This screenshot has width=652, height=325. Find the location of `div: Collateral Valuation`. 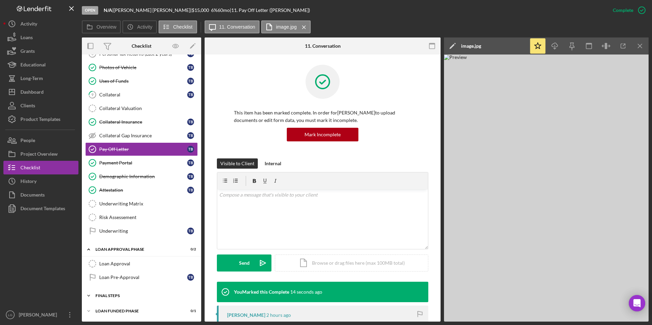

div: Collateral Valuation is located at coordinates (148, 108).